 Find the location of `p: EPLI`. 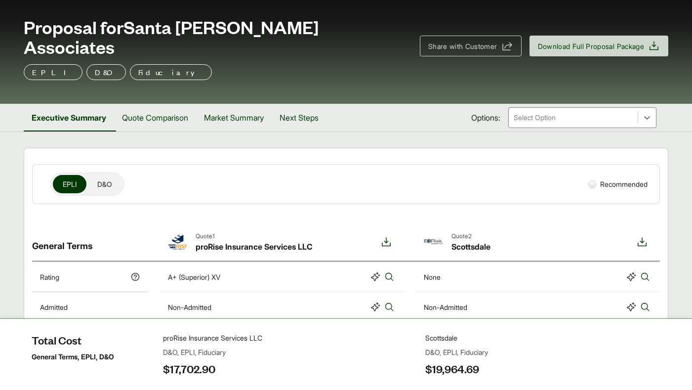

p: EPLI is located at coordinates (53, 72).